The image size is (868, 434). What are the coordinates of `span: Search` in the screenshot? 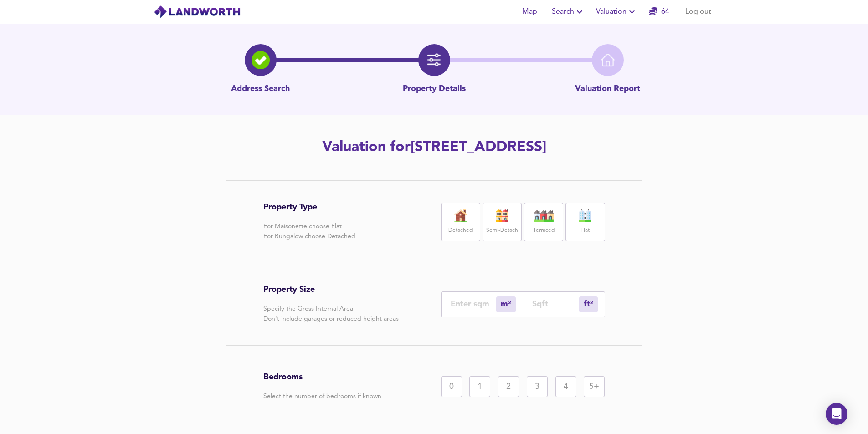 It's located at (568, 12).